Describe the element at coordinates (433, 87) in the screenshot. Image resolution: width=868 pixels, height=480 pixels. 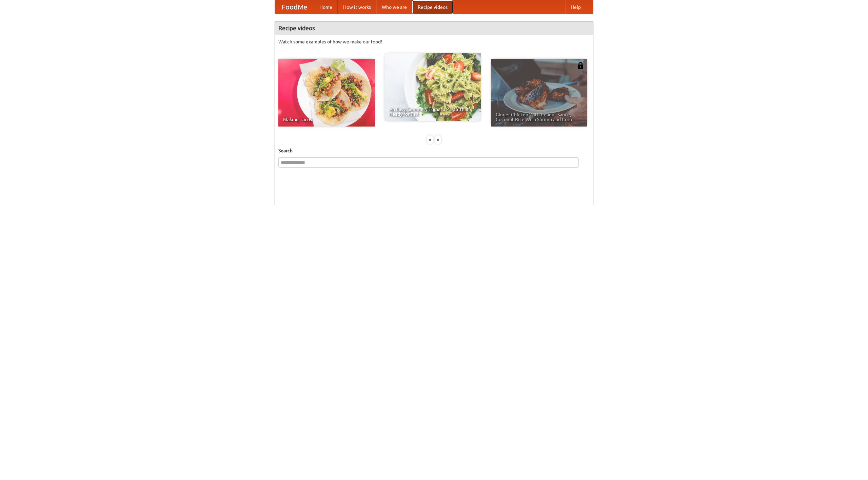
I see `a: An Easy, Summery Tomato Pasta That's Ready for Fall` at that location.